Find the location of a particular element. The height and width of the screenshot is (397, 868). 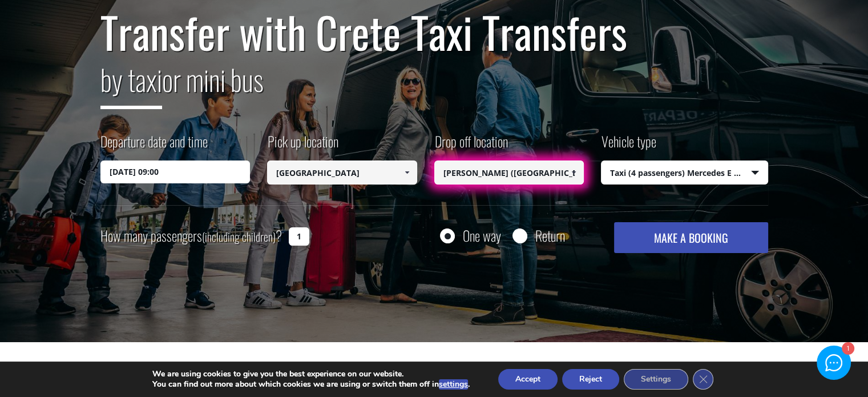

p: We are using cookies to give you the best experience on our website. is located at coordinates (311, 374).